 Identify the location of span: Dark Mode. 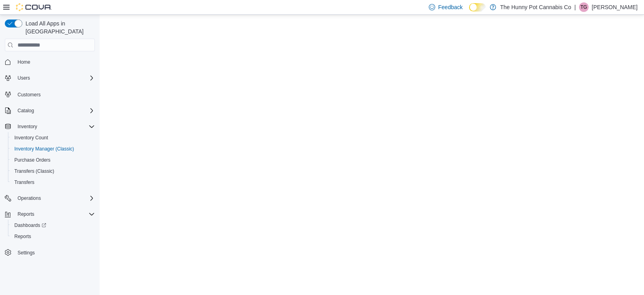
(469, 12).